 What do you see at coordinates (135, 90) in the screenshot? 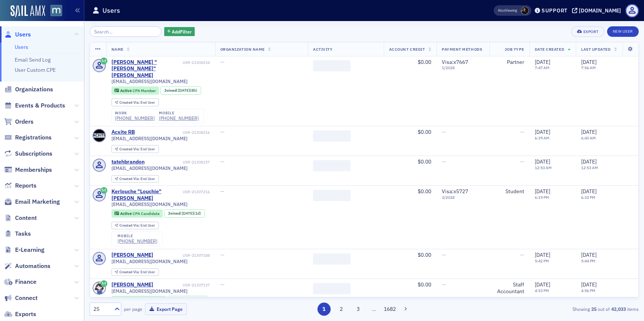
I see `a: Active CPA Member` at bounding box center [135, 90].